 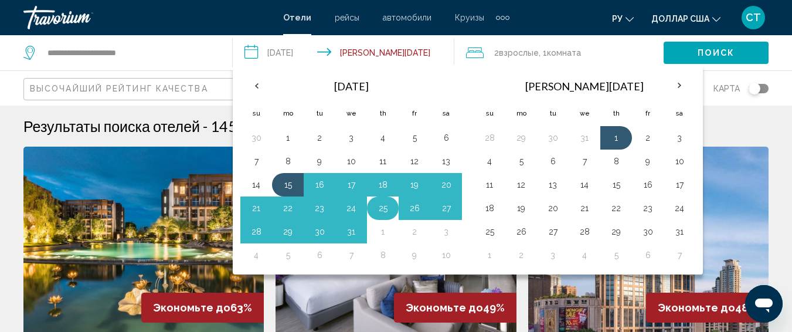 What do you see at coordinates (455, 307) in the screenshot?
I see `div: 49%` at bounding box center [455, 307].